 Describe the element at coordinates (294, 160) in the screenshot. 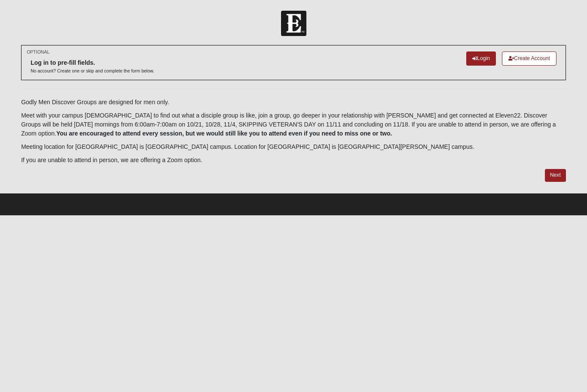

I see `p: If you are unable to attend in person, we are offering a Zoom option.` at that location.